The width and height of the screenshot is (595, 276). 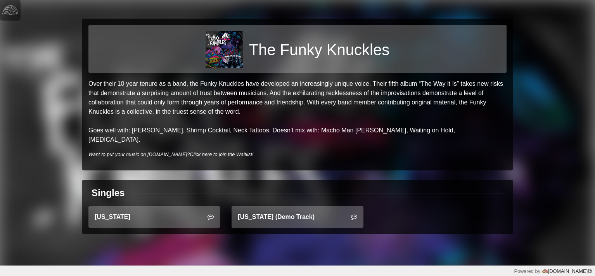 I want to click on img: c6fc73a66815376adea47e625ec963222b7b21416829614ecc30ad55dff36c00.jpg, so click(x=224, y=50).